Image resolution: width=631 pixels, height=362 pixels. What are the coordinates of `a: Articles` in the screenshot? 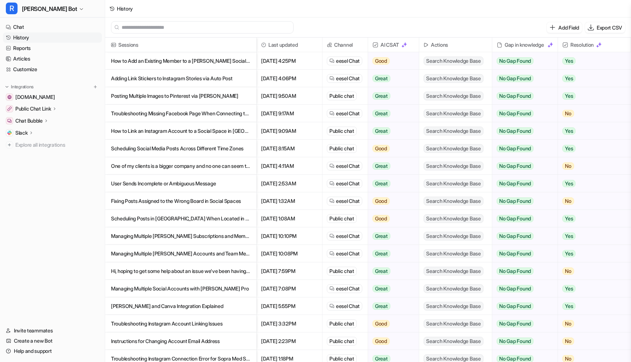 It's located at (52, 59).